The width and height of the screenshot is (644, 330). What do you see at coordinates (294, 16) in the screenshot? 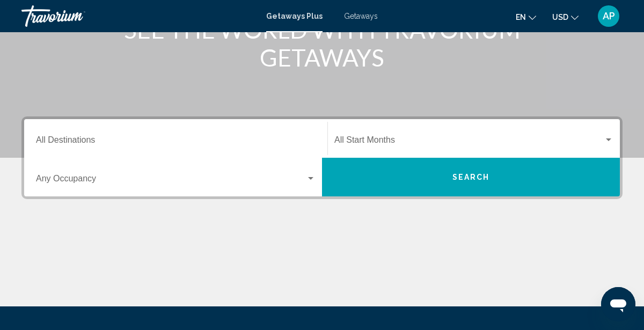
I see `span: Getaways Plus` at bounding box center [294, 16].